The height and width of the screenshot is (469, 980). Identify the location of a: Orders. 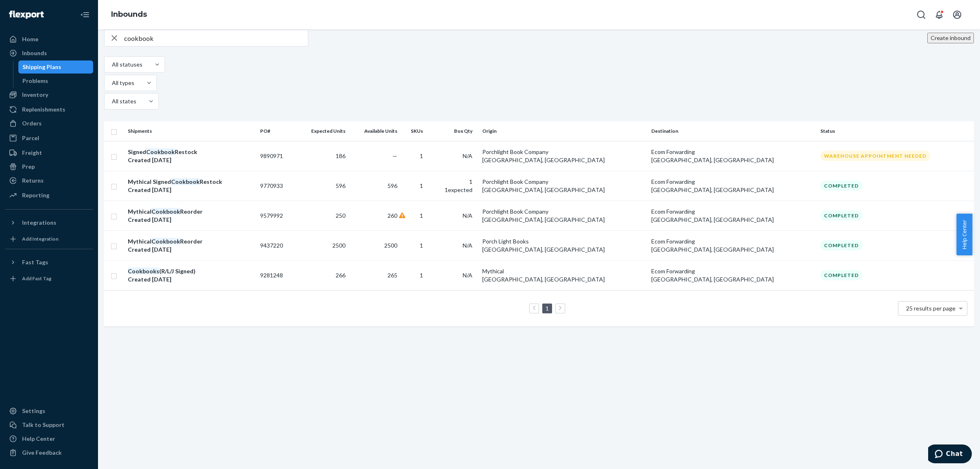
(49, 124).